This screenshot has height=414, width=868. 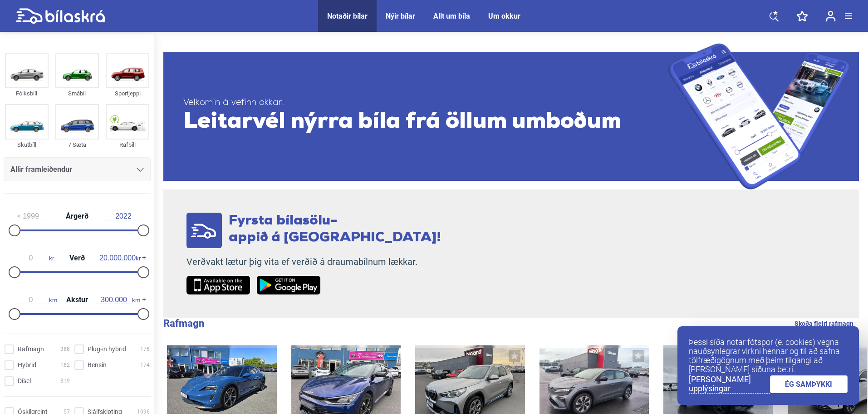 What do you see at coordinates (426, 103) in the screenshot?
I see `span: Velkomin á vefinn okkar!` at bounding box center [426, 103].